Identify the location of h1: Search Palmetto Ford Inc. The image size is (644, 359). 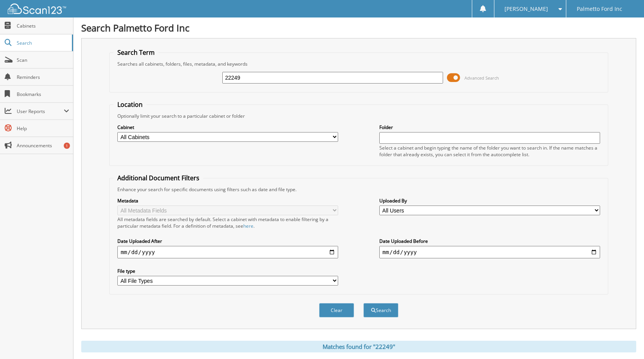
(359, 28).